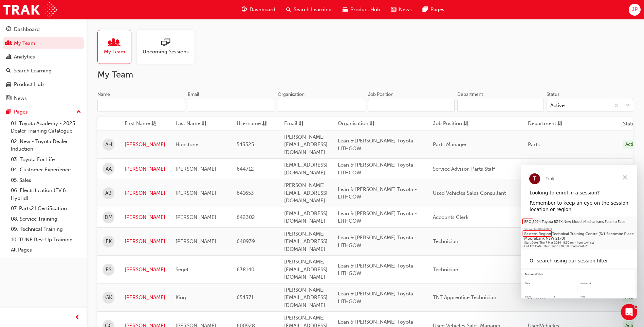  I want to click on div: Organisation, so click(291, 94).